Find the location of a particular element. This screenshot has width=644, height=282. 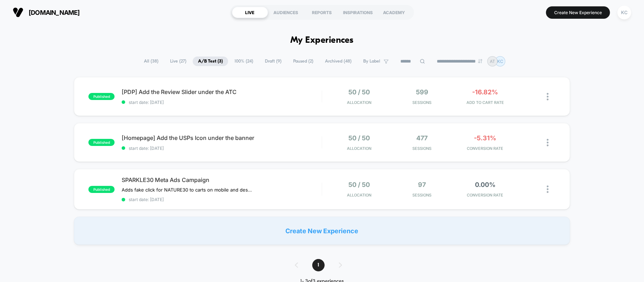

button: Create New Experience is located at coordinates (578, 12).